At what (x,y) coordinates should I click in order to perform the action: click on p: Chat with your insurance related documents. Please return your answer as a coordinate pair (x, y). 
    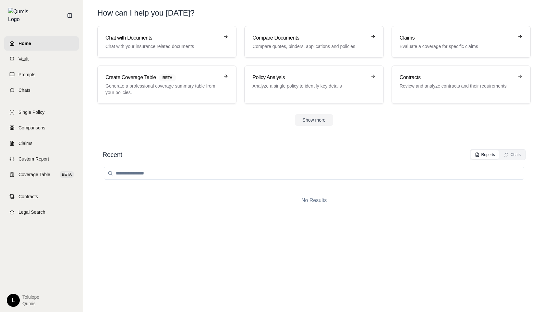
    Looking at the image, I should click on (162, 46).